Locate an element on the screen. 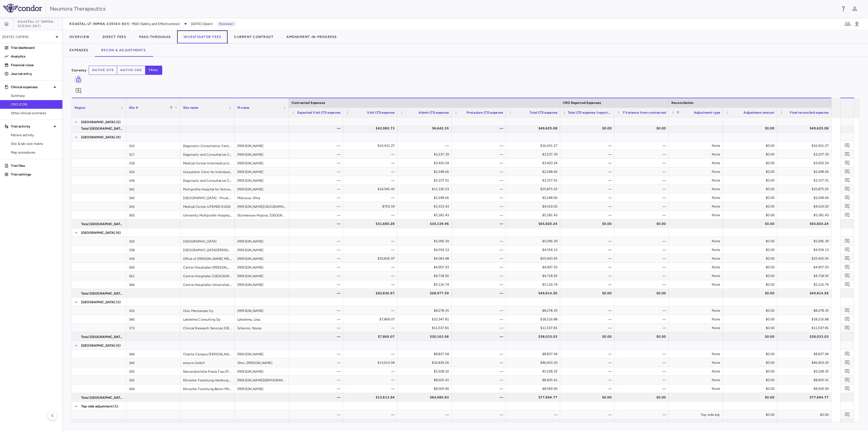  div: Lahdelma, Liisa is located at coordinates (262, 319).